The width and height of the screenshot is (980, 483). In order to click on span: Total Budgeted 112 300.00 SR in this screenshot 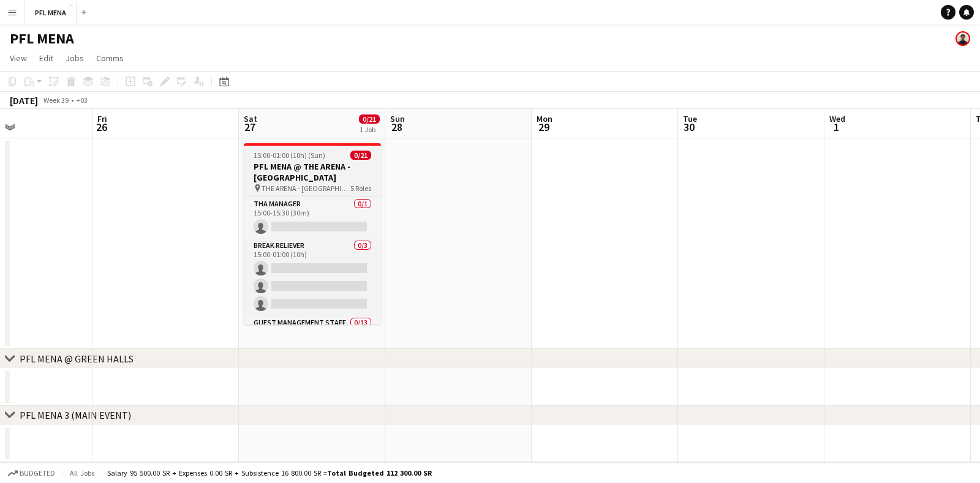, I will do `click(380, 472)`.